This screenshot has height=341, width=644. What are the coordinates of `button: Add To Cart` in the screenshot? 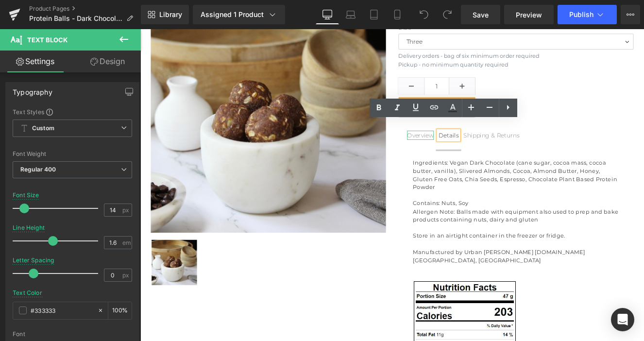 It's located at (346, 91).